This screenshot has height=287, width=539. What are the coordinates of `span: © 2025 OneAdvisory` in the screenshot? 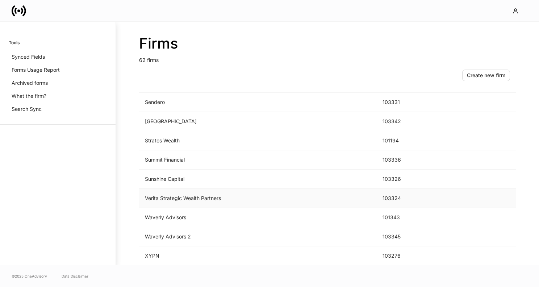 It's located at (29, 276).